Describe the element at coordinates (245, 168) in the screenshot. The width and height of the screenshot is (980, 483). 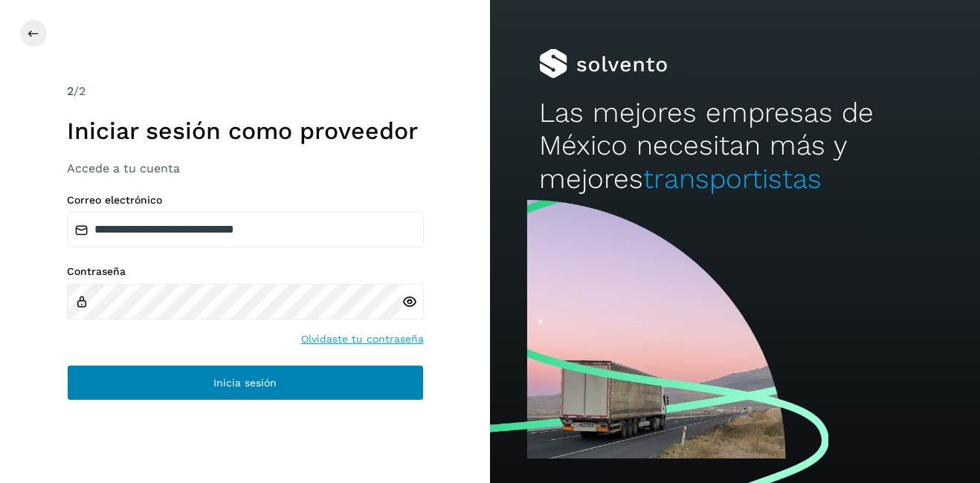
I see `h3: Accede a tu cuenta` at that location.